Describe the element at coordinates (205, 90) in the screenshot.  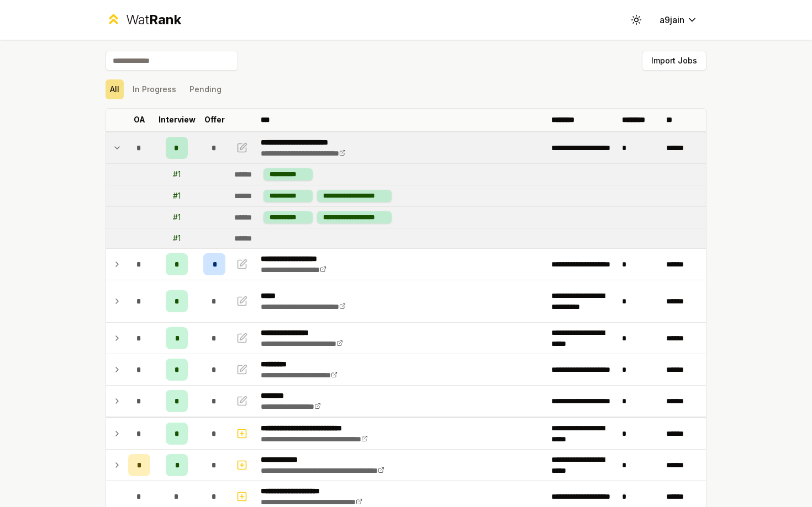
I see `button: Pending` at that location.